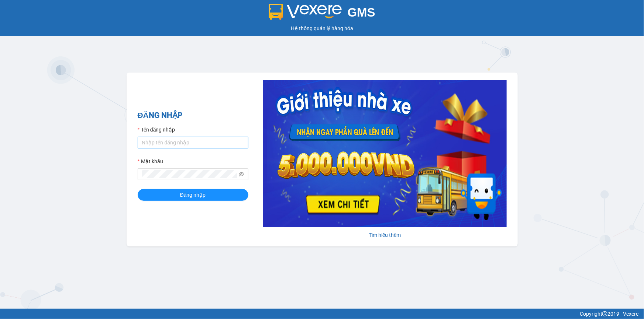  Describe the element at coordinates (193, 195) in the screenshot. I see `span: Đăng nhập` at that location.